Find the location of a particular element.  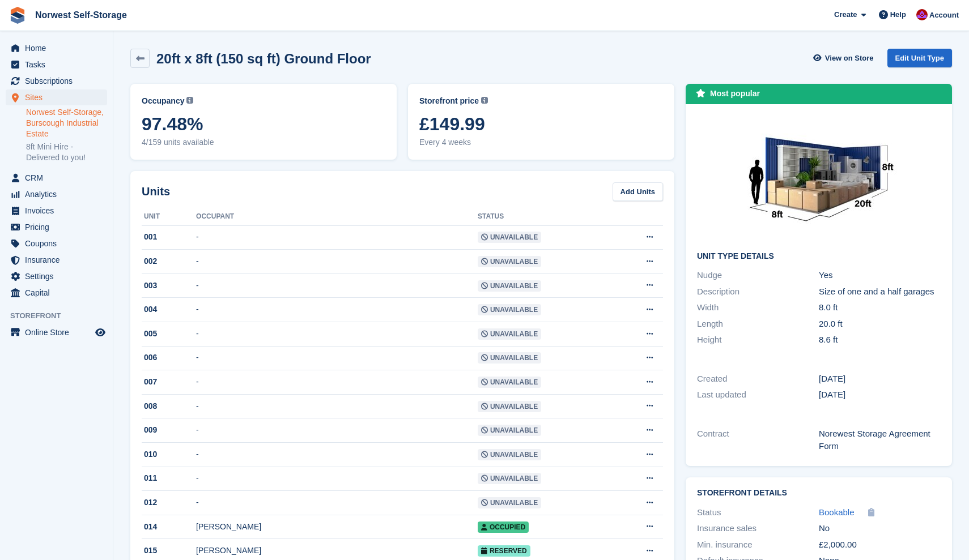

a: Edit Unit Type is located at coordinates (919, 58).